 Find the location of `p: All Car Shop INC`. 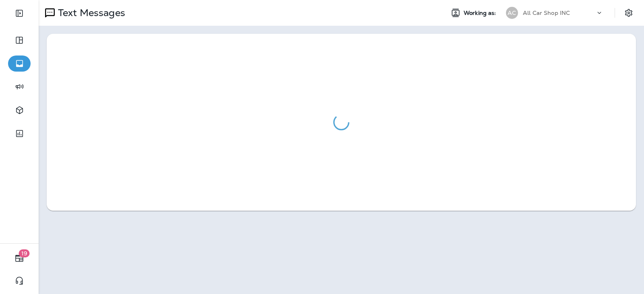

p: All Car Shop INC is located at coordinates (546, 13).